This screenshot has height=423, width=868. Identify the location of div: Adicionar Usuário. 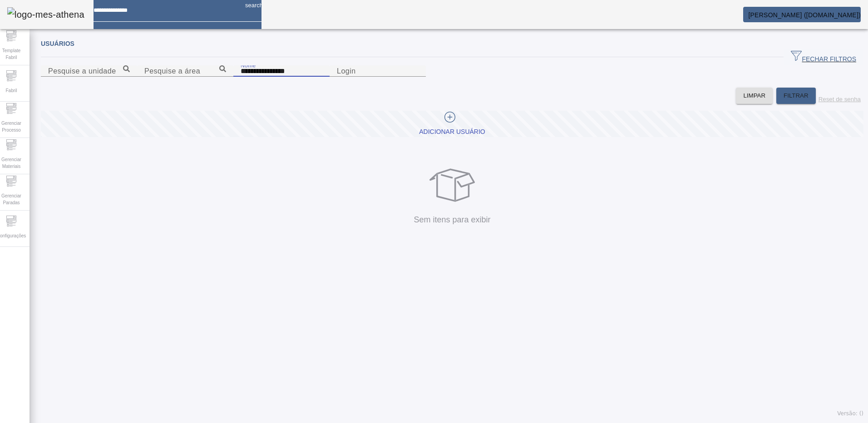
(452, 132).